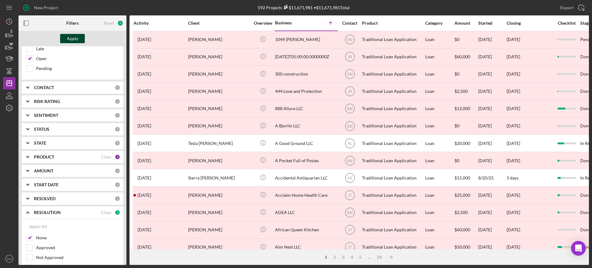  Describe the element at coordinates (350, 247) in the screenshot. I see `text: JT` at that location.